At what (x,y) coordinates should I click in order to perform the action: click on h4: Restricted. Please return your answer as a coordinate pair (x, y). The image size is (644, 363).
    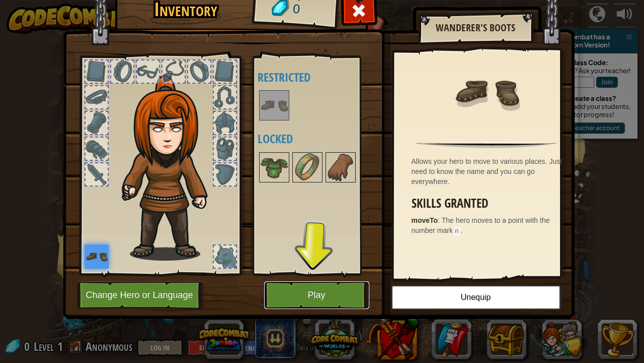
    Looking at the image, I should click on (320, 77).